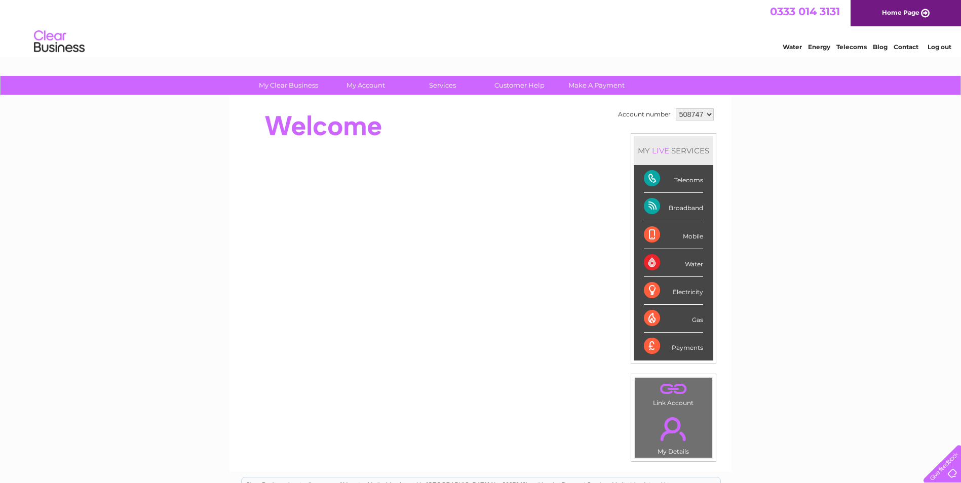  Describe the element at coordinates (673, 434) in the screenshot. I see `td: My Details` at that location.